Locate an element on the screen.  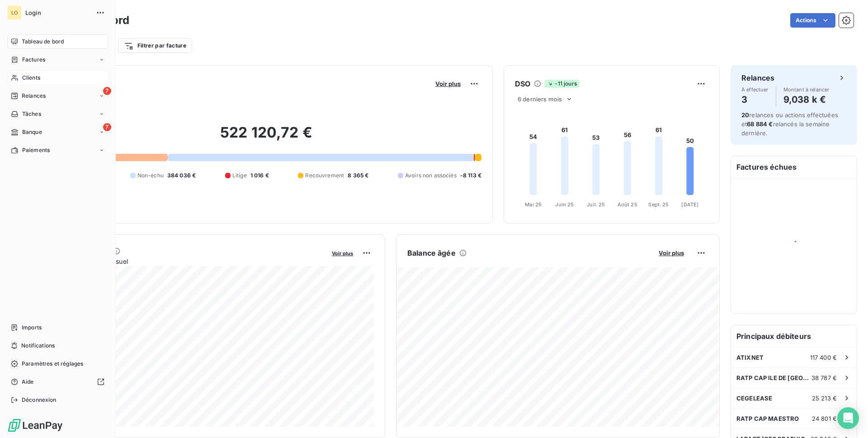
a: Aide is located at coordinates (57, 382).